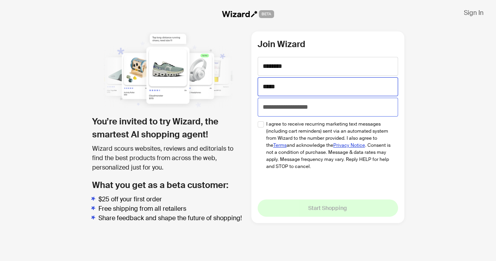  I want to click on li: Share feedback and shape the future of shopping!, so click(172, 218).